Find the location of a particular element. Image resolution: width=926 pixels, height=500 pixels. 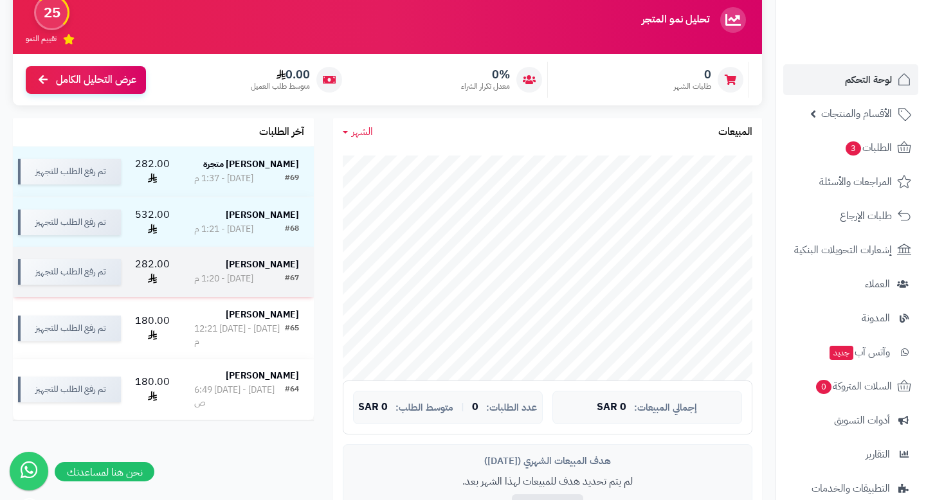

span: أدوات التسويق is located at coordinates (862, 421).